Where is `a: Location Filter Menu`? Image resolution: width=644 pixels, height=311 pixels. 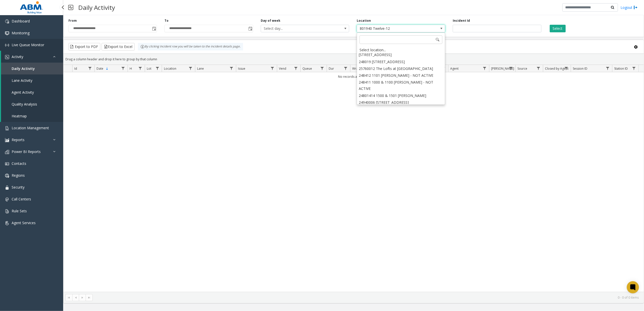 a: Location Filter Menu is located at coordinates (191, 68).